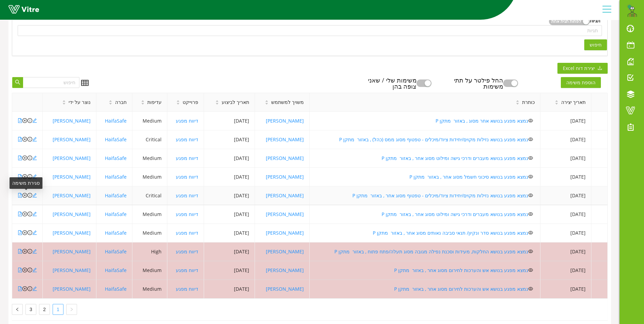 Image resolution: width=644 pixels, height=324 pixels. What do you see at coordinates (18, 309) in the screenshot?
I see `span: left` at bounding box center [18, 309].